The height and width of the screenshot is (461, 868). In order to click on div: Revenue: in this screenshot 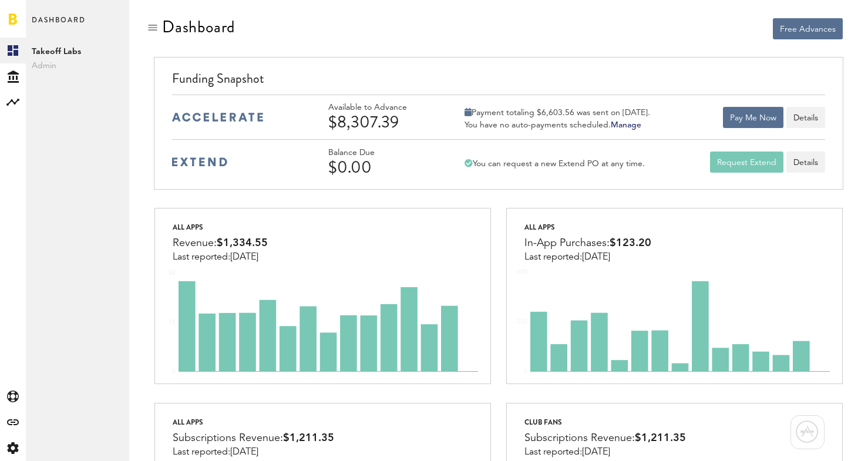, I will do `click(220, 243)`.